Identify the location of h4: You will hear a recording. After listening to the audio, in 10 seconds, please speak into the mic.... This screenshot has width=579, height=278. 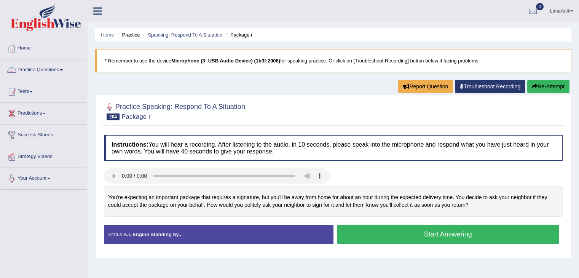
(333, 148).